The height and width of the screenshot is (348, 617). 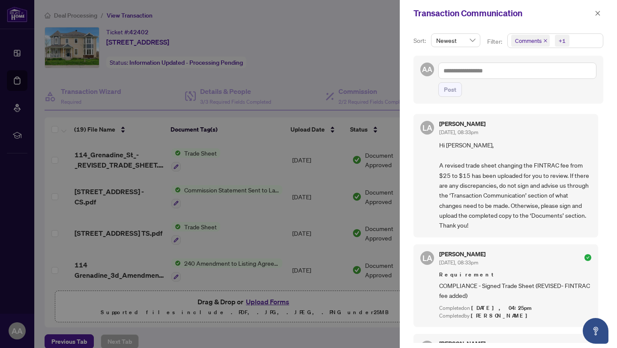 I want to click on div: Completed by, so click(x=515, y=316).